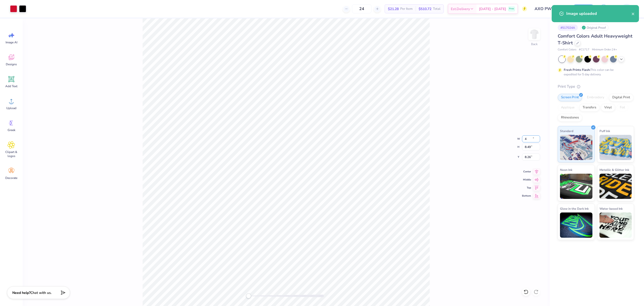 Image resolution: width=644 pixels, height=306 pixels. Describe the element at coordinates (608, 107) in the screenshot. I see `div: Vinyl` at that location.